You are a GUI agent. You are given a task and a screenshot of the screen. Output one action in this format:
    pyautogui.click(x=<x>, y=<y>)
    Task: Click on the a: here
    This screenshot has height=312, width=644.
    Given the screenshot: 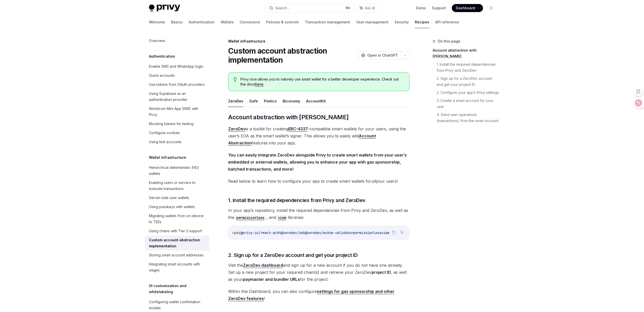 What is the action you would take?
    pyautogui.click(x=259, y=84)
    